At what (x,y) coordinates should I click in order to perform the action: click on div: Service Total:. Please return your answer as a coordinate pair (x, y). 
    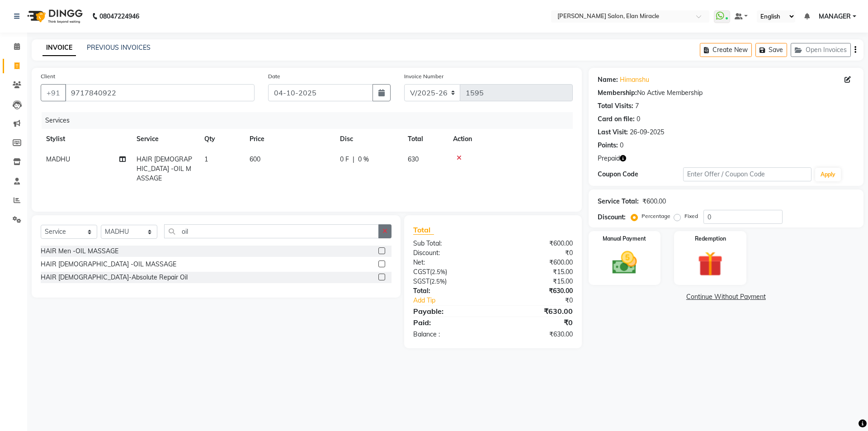
    Looking at the image, I should click on (618, 202).